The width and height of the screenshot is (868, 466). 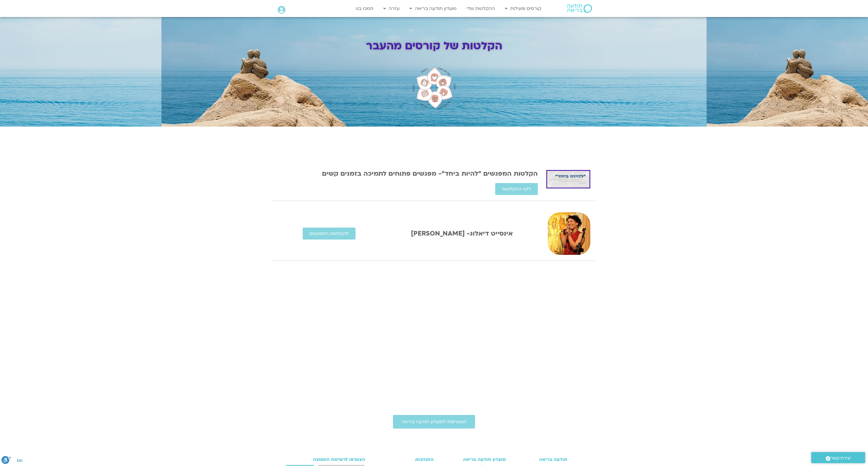 I want to click on span: הצטרפות למועדון תודעה בריאה, so click(x=434, y=422).